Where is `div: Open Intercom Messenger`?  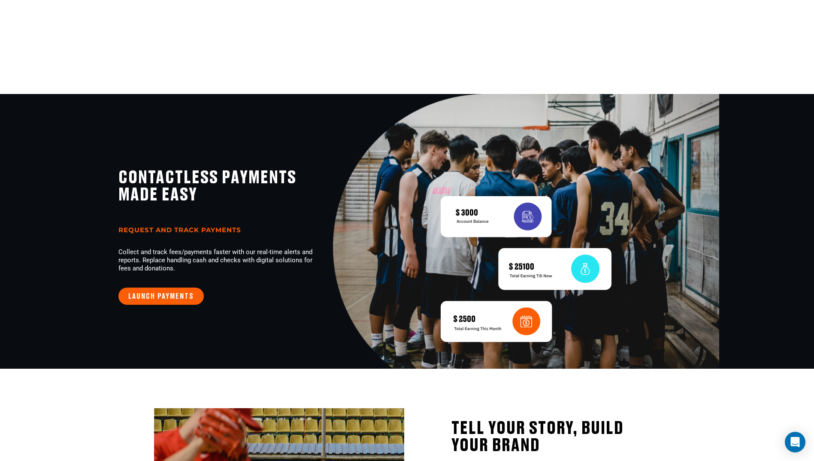 div: Open Intercom Messenger is located at coordinates (795, 442).